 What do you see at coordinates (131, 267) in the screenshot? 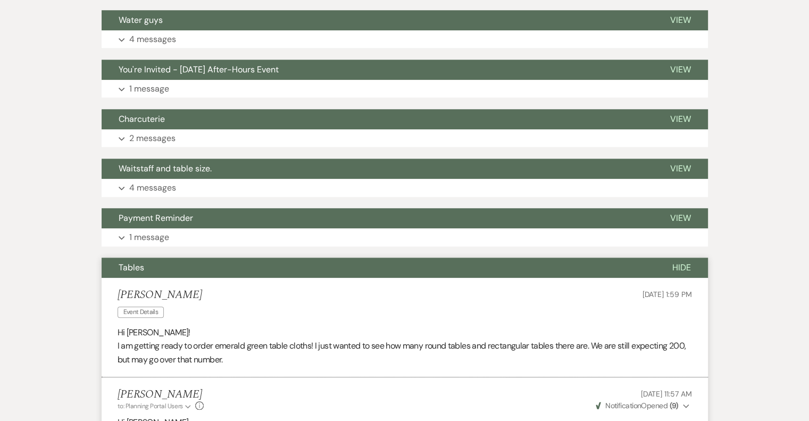
I see `span: Tables` at bounding box center [131, 267].